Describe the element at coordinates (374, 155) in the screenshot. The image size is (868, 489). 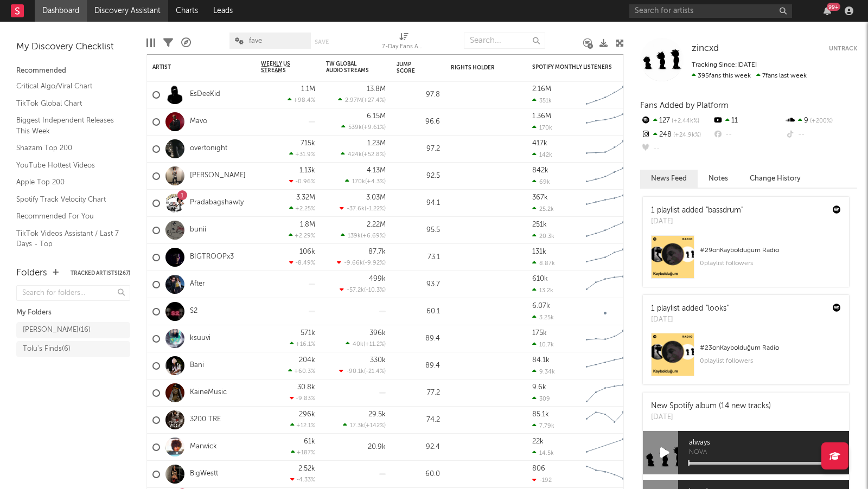
I see `span: +52.8 %` at that location.